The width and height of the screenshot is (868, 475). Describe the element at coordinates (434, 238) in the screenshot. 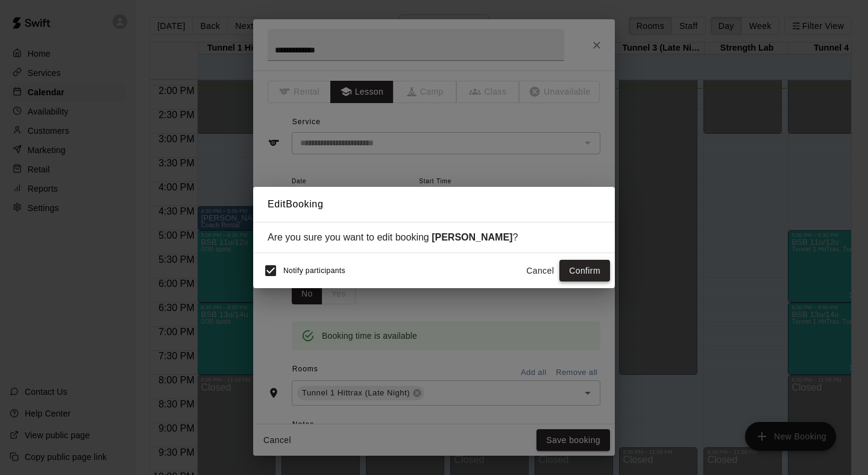

I see `div: Are you sure you want to edit booking ?` at that location.